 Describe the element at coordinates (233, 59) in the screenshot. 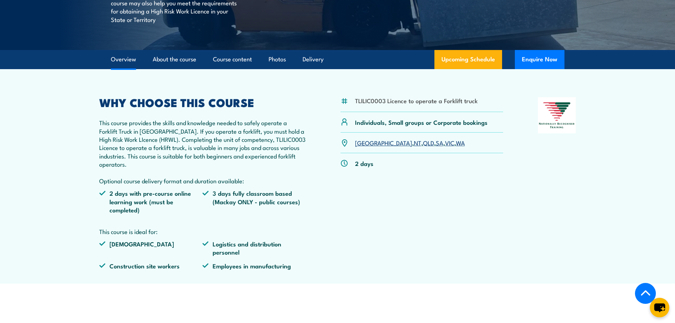

I see `a: Course content` at that location.